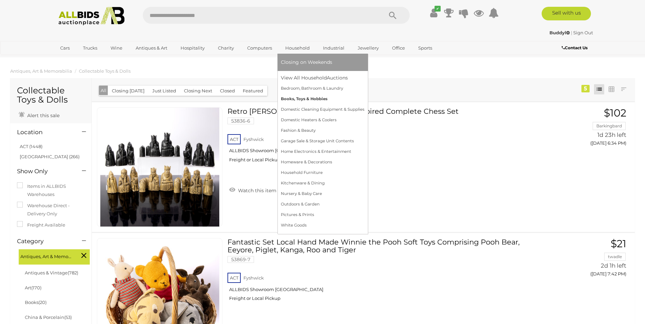 This screenshot has height=324, width=645. What do you see at coordinates (560, 33) in the screenshot?
I see `strong: Buddyl` at bounding box center [560, 33].